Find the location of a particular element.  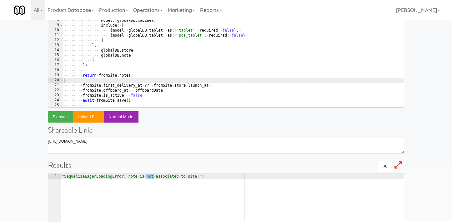

button: Execute is located at coordinates (60, 117).